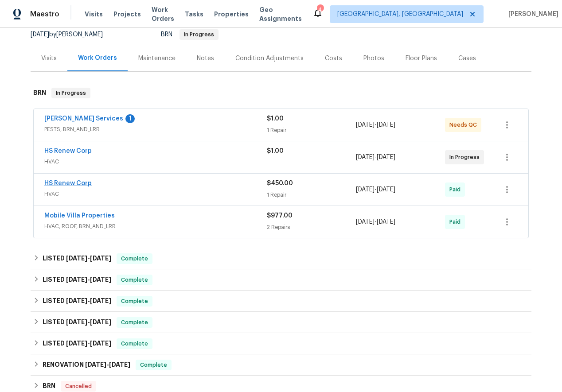 Image resolution: width=562 pixels, height=392 pixels. Describe the element at coordinates (79, 386) in the screenshot. I see `span: Cancelled` at that location.